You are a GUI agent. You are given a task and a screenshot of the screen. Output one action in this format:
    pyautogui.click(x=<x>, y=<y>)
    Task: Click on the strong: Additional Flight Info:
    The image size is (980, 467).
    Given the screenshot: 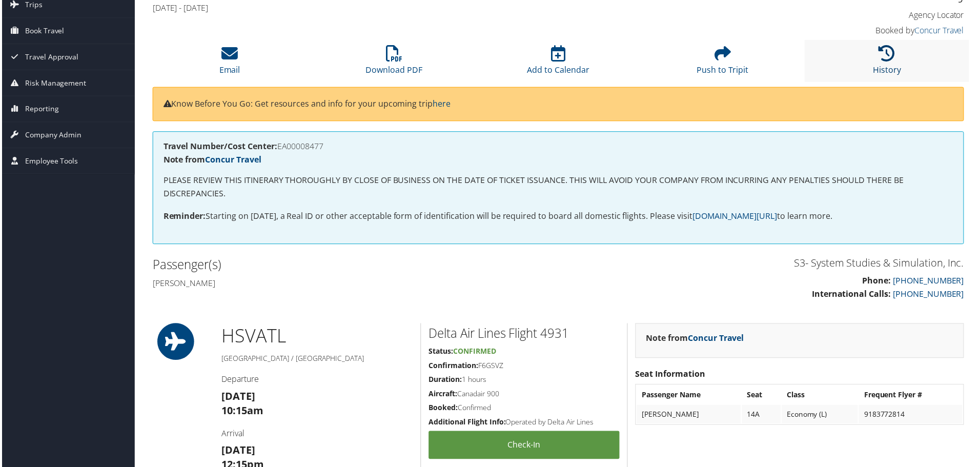 What is the action you would take?
    pyautogui.click(x=467, y=423)
    